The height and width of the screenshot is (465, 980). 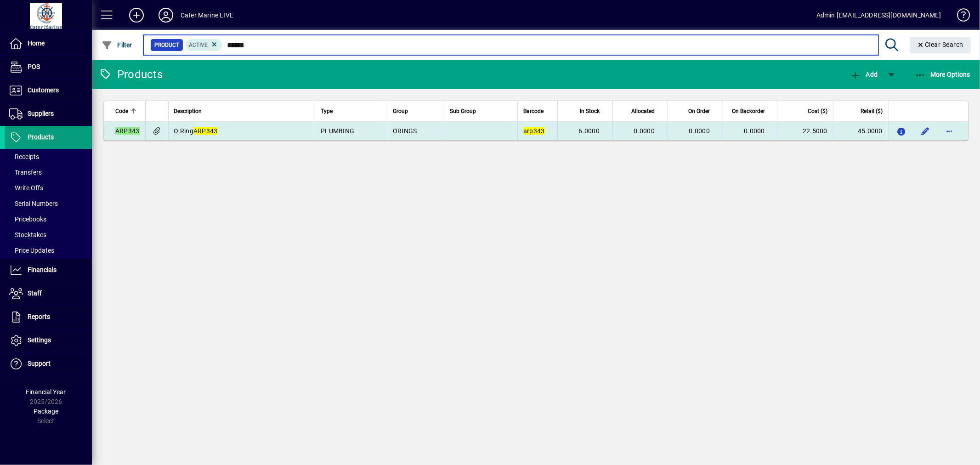 I want to click on span: On Order, so click(x=699, y=111).